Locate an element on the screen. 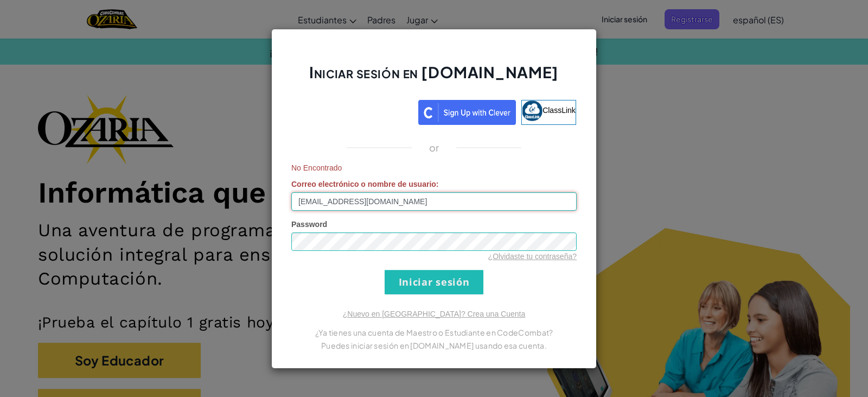 The image size is (868, 397). p: ¿Ya tienes una cuenta de Maestro o Estudiante en CodeCombat? is located at coordinates (434, 332).